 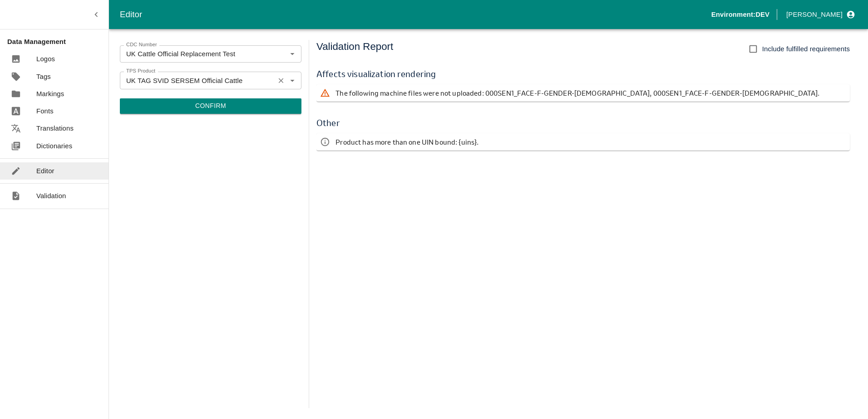 What do you see at coordinates (583, 123) in the screenshot?
I see `h6: Other` at bounding box center [583, 123].